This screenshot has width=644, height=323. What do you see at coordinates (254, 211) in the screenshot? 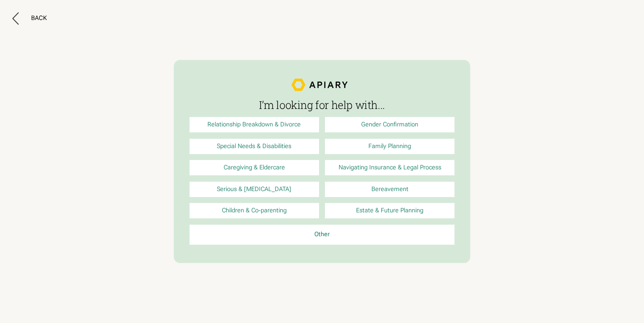
I see `a: Children & Co-parenting` at bounding box center [254, 211].